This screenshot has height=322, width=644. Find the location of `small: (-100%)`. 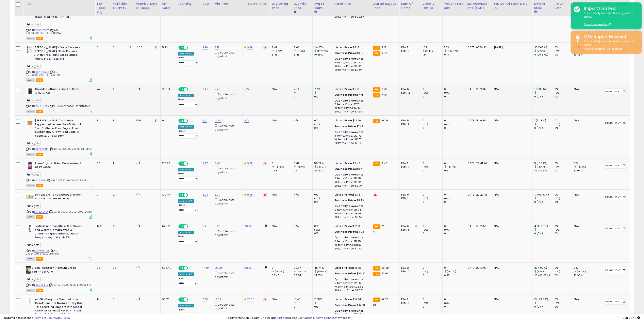

small: (-100%) is located at coordinates (452, 167).